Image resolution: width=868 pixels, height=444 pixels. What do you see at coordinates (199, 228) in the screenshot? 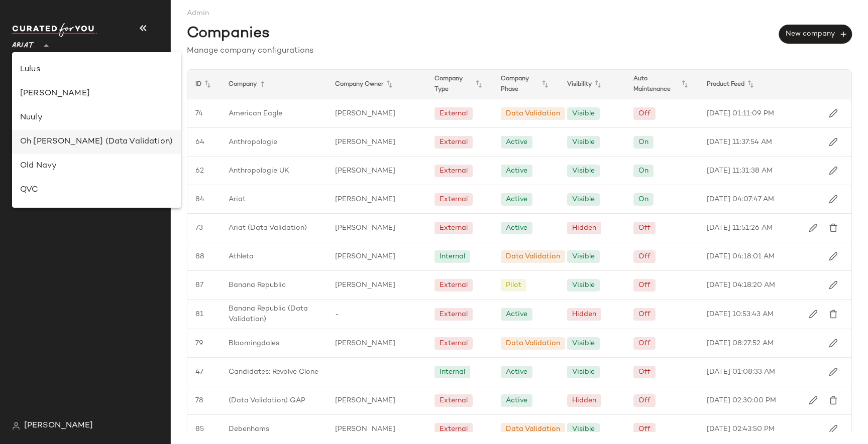
I see `span: 73` at bounding box center [199, 228].